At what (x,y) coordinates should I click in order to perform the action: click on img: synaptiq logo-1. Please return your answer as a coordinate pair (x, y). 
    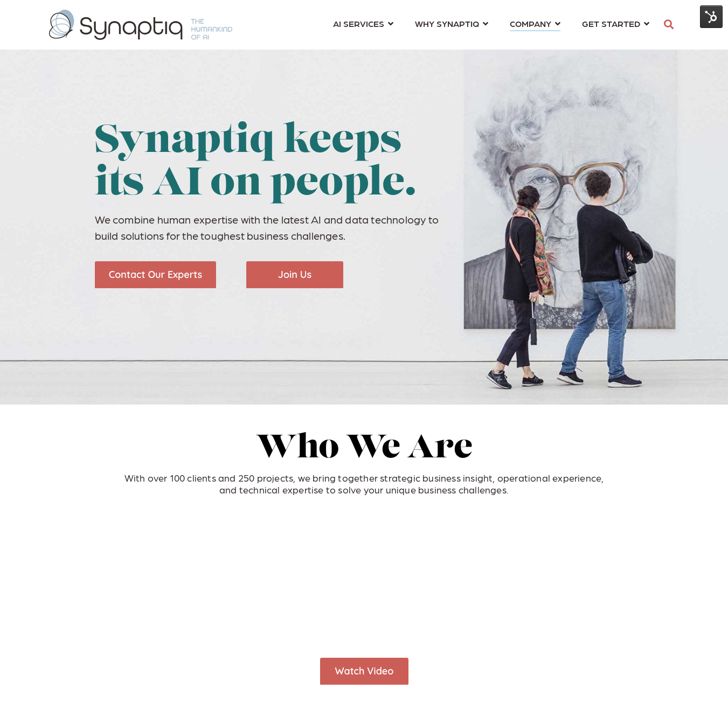
    Looking at the image, I should click on (141, 25).